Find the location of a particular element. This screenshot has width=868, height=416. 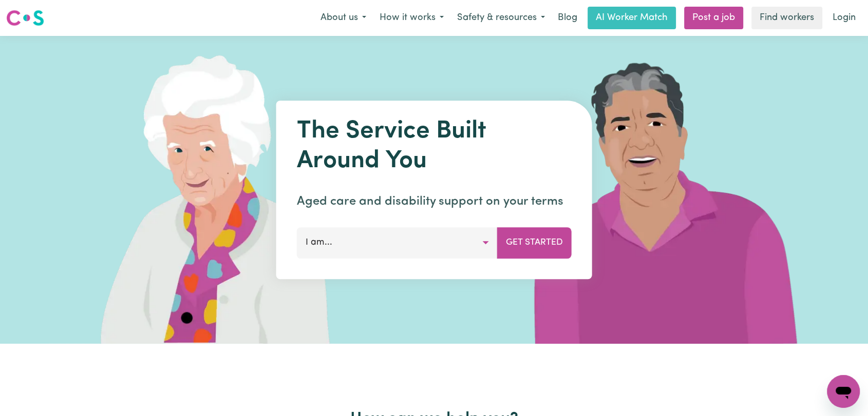

a: Blog is located at coordinates (567, 18).